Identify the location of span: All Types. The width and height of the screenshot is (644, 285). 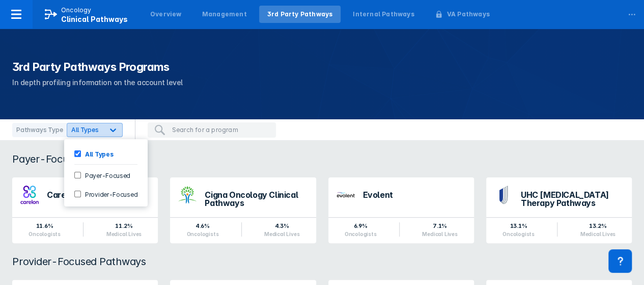
(85, 130).